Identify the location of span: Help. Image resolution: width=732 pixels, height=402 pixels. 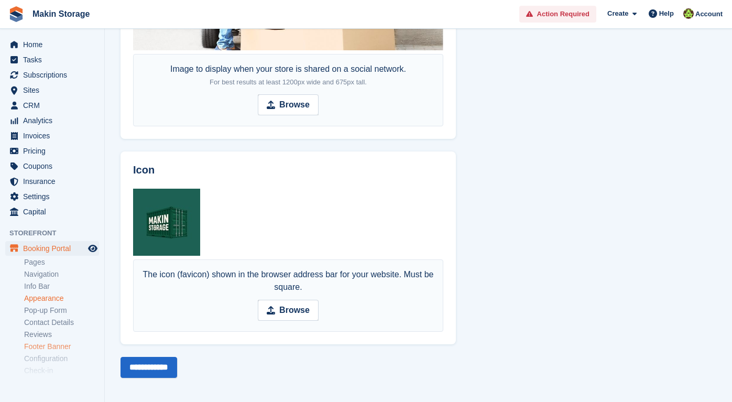
(666, 14).